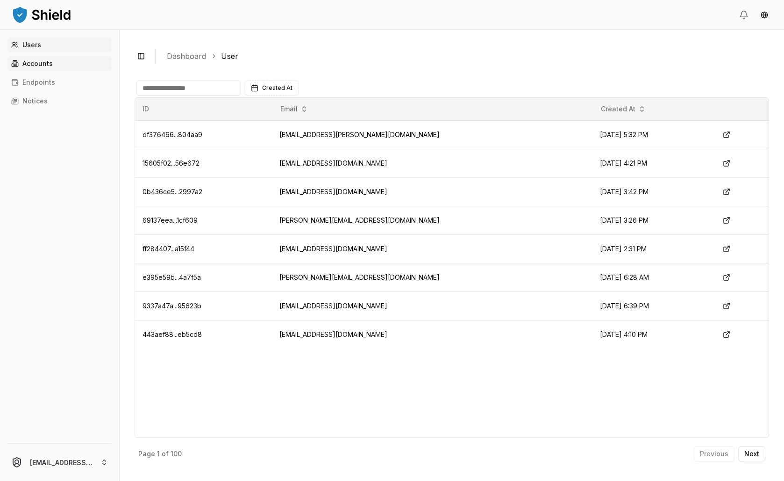  Describe the element at coordinates (171, 163) in the screenshot. I see `span: 15605f02...56e672` at that location.